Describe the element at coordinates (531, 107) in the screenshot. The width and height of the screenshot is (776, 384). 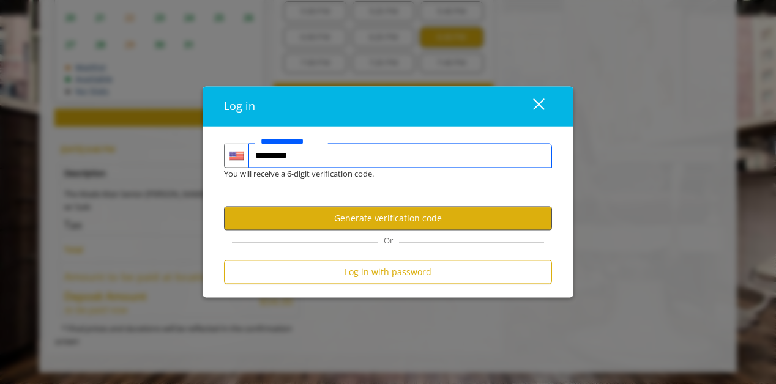
I see `button: close dialog` at that location.